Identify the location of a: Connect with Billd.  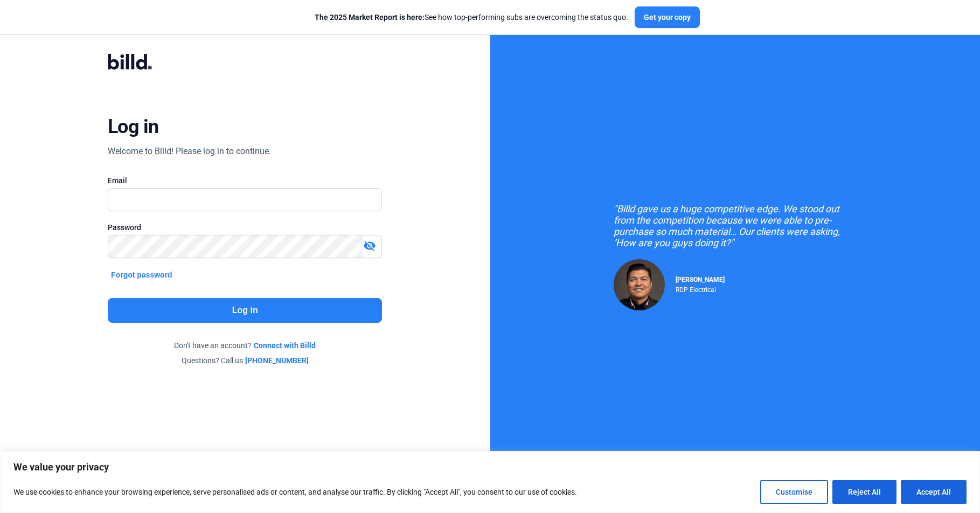
(285, 346).